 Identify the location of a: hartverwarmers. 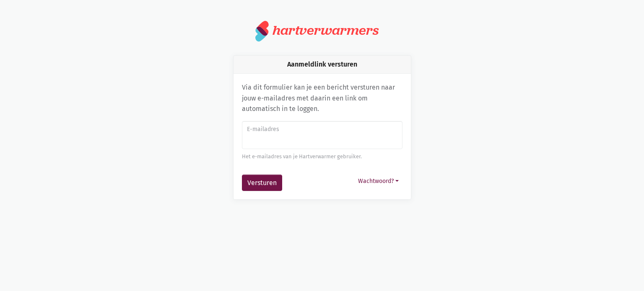
(322, 31).